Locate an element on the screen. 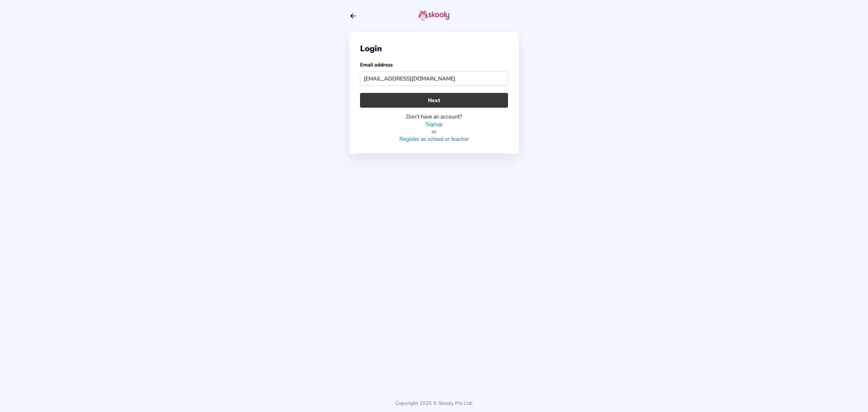 Image resolution: width=868 pixels, height=412 pixels. ion-icon: arrow back outline is located at coordinates (353, 16).